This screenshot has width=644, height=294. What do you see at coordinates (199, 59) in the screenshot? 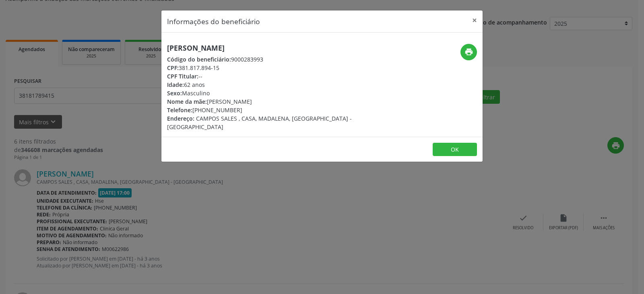
I see `span: Código do beneficiário:` at bounding box center [199, 59].